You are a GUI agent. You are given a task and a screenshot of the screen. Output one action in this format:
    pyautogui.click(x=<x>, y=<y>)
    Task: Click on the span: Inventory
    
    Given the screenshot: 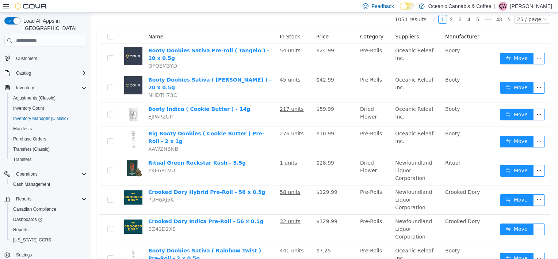 What is the action you would take?
    pyautogui.click(x=25, y=88)
    